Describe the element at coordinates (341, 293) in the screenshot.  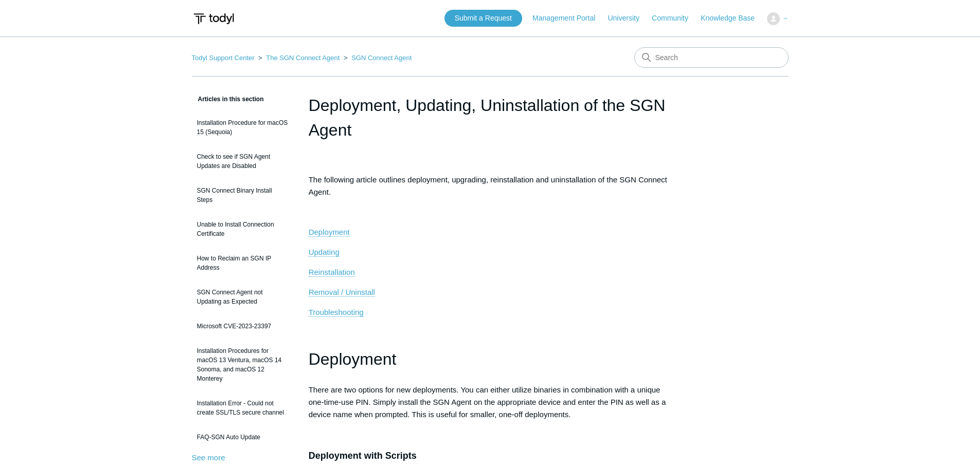
I see `a: Removal / Uninstall` at that location.